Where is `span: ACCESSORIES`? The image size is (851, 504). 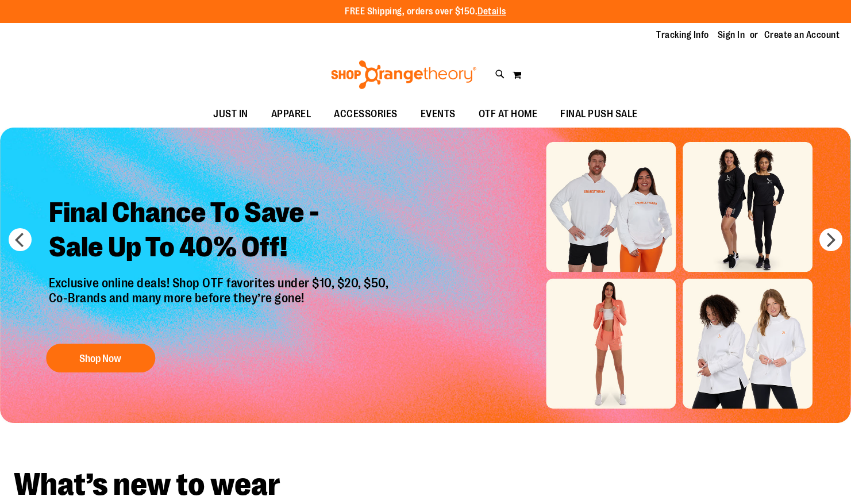
span: ACCESSORIES is located at coordinates (365, 114).